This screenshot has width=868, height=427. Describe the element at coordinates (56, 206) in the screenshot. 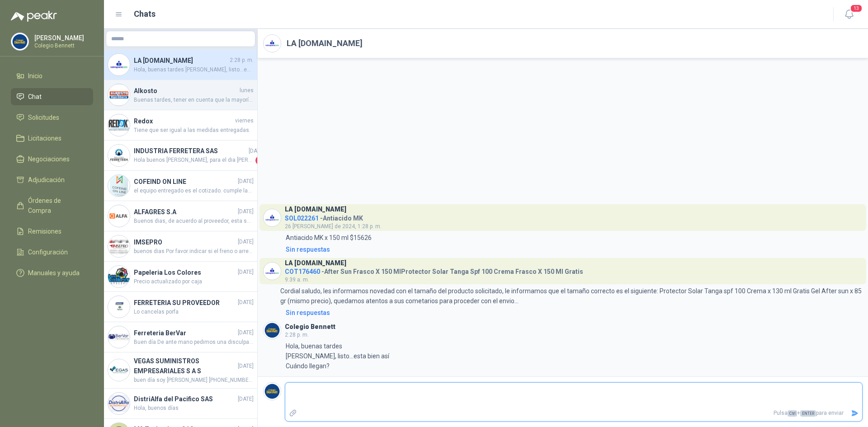

I see `span: Órdenes de Compra` at that location.